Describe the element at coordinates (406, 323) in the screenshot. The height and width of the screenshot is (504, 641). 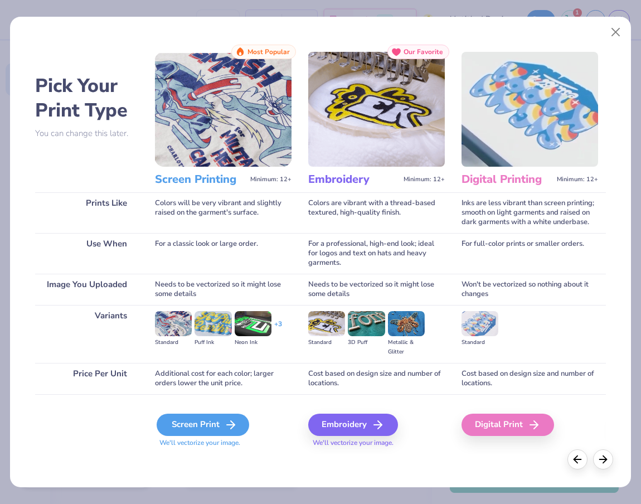
I see `img: Metallic & Glitter` at that location.